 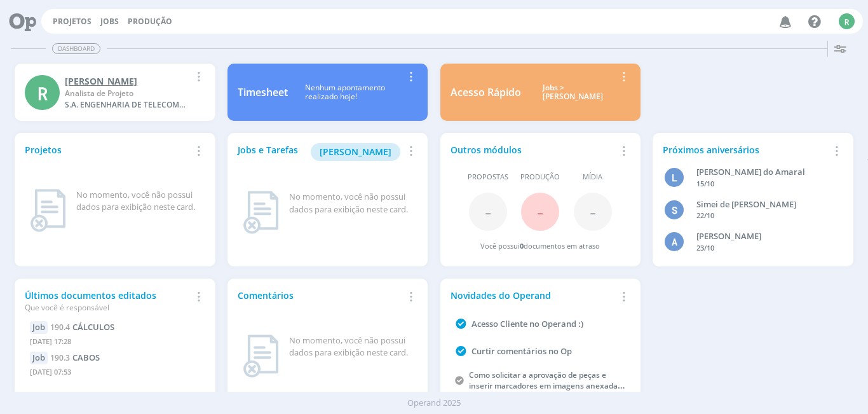 What do you see at coordinates (522, 351) in the screenshot?
I see `a: Curtir comentários no Op` at bounding box center [522, 351].